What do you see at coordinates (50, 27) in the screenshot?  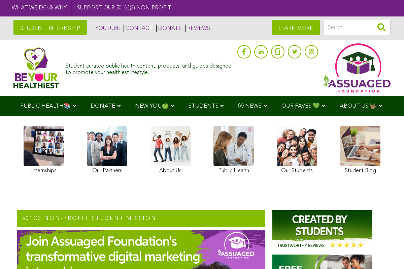 I see `a: STUDENT INTERNSHIP` at bounding box center [50, 27].